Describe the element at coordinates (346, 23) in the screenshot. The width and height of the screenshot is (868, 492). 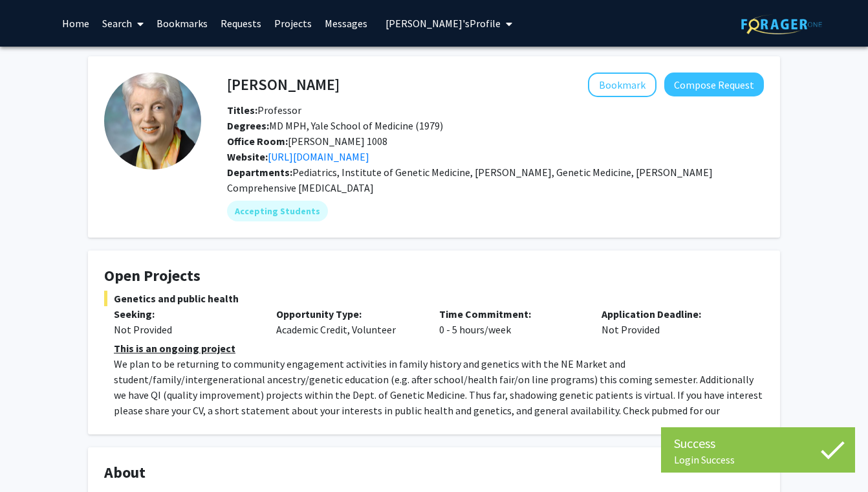
I see `a: Messages` at that location.